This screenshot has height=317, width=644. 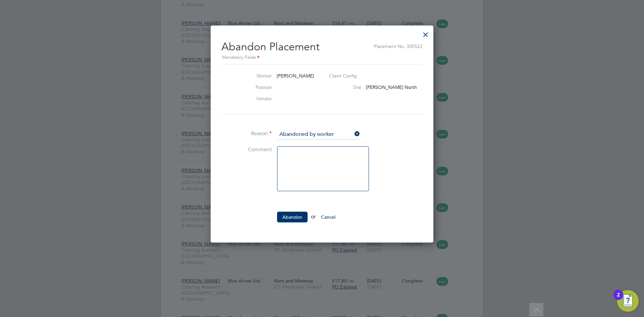 What do you see at coordinates (318, 134) in the screenshot?
I see `input: Select one` at bounding box center [318, 134].